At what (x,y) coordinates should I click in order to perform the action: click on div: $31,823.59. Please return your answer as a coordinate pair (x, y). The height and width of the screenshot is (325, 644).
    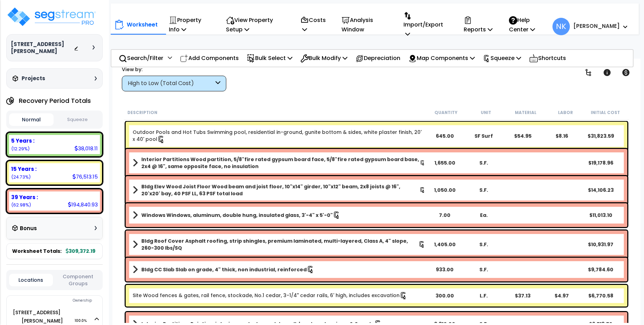
    Looking at the image, I should click on (600, 136).